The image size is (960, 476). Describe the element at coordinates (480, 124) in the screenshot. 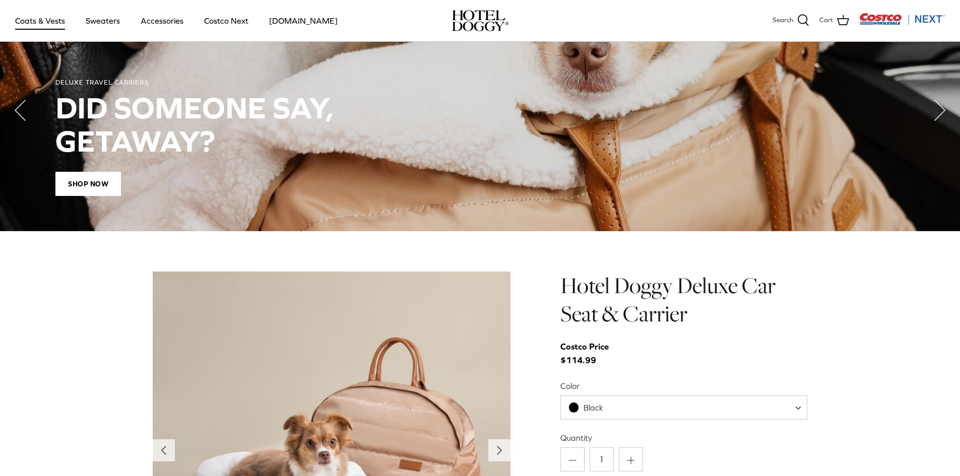

I see `h2: DID SOMEONE SAY, GETAWAY?` at that location.